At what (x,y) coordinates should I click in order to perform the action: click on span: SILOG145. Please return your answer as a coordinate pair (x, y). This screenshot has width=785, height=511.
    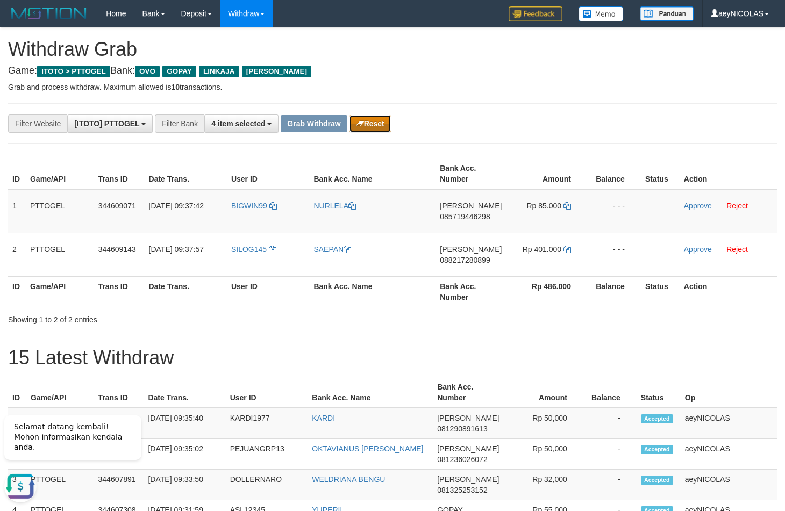
    Looking at the image, I should click on (249, 249).